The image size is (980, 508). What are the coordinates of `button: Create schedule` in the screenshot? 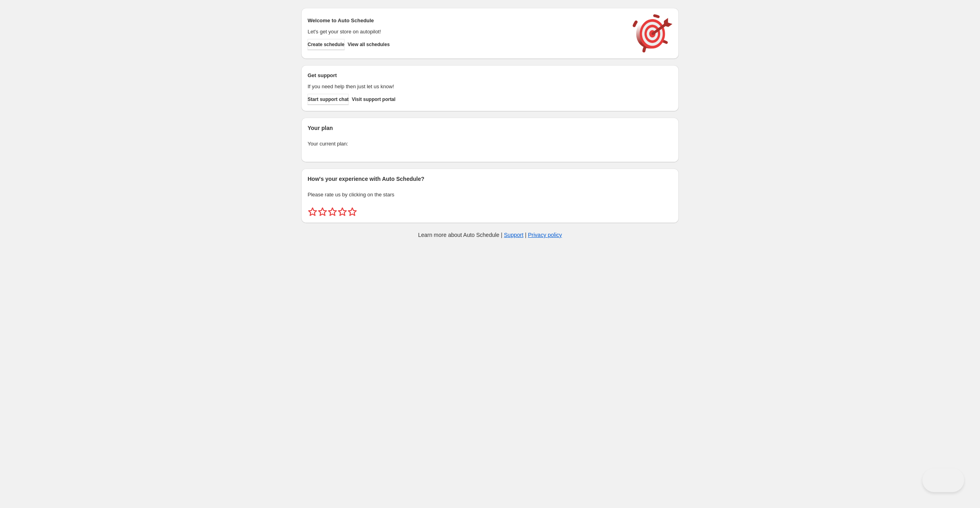 It's located at (326, 44).